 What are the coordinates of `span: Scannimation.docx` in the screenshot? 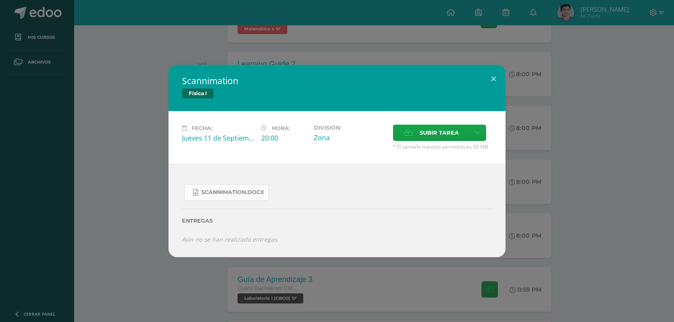 It's located at (233, 193).